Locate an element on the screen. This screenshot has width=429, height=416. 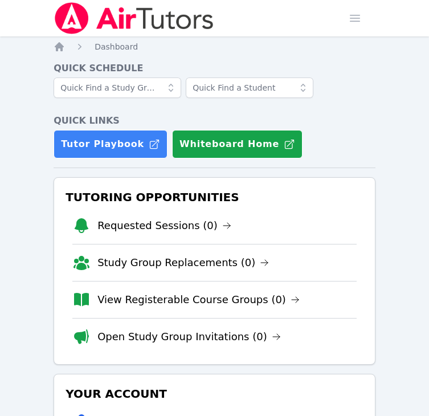
a: Study Group Replacements (0) is located at coordinates (183, 263).